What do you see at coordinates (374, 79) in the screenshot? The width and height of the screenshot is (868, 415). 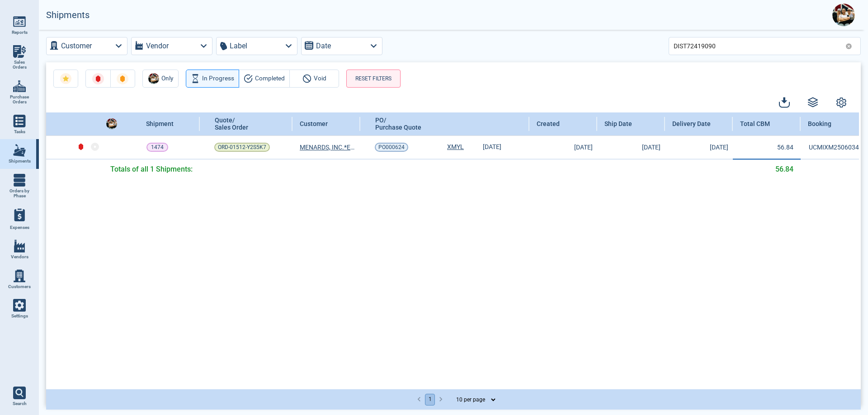 I see `button: RESET FILTERS` at bounding box center [374, 79].